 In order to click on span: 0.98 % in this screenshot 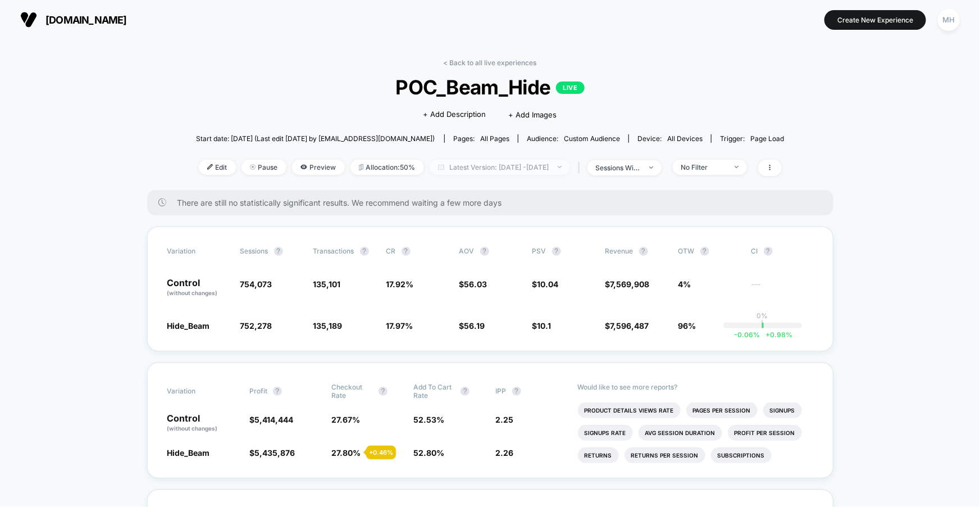, I will do `click(777, 334)`.